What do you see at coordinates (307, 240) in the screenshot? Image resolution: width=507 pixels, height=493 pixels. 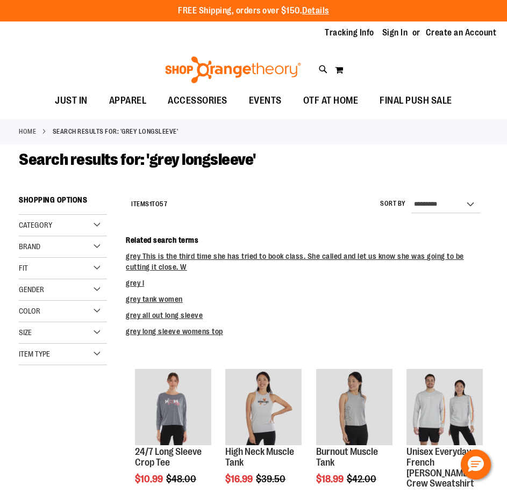 I see `dt: Related search terms` at bounding box center [307, 240].